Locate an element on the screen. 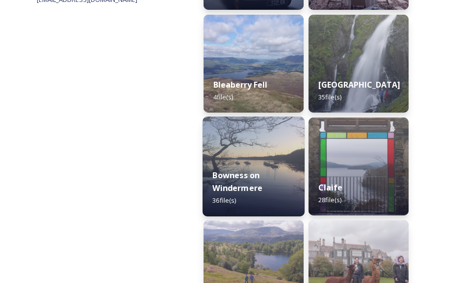 Image resolution: width=465 pixels, height=283 pixels. span: 4 file(s) is located at coordinates (223, 97).